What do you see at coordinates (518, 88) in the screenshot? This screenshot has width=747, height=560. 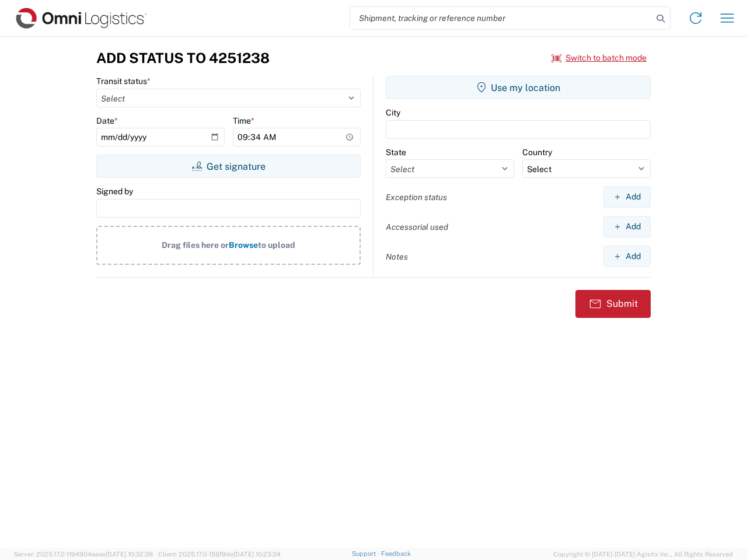 I see `button: Use my location` at bounding box center [518, 88].